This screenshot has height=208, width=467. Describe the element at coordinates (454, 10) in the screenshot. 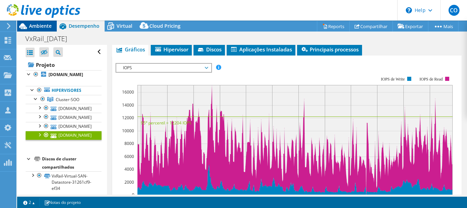

I see `span: CO` at that location.